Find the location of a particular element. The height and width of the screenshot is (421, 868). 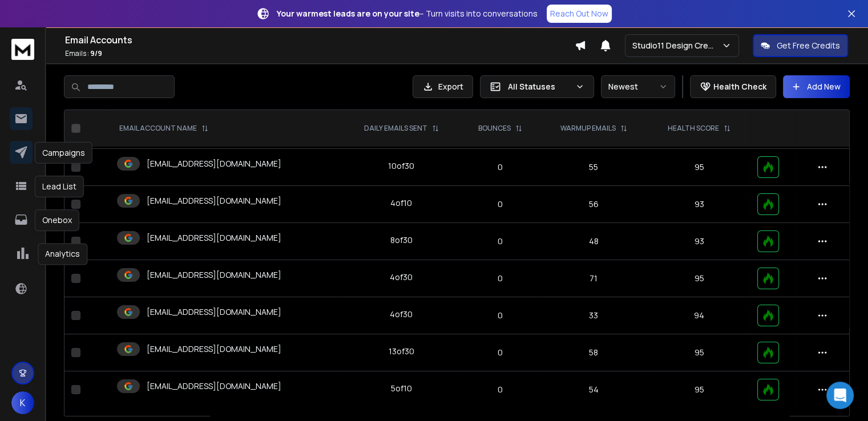

td: 94 is located at coordinates (699, 316).